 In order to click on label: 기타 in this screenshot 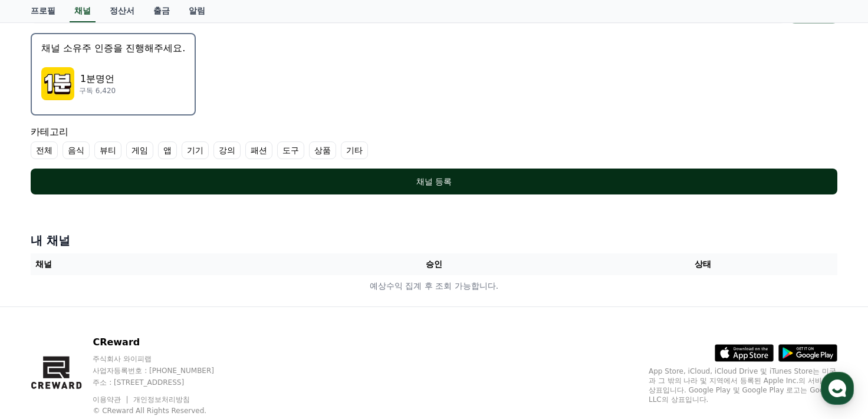, I will do `click(354, 150)`.